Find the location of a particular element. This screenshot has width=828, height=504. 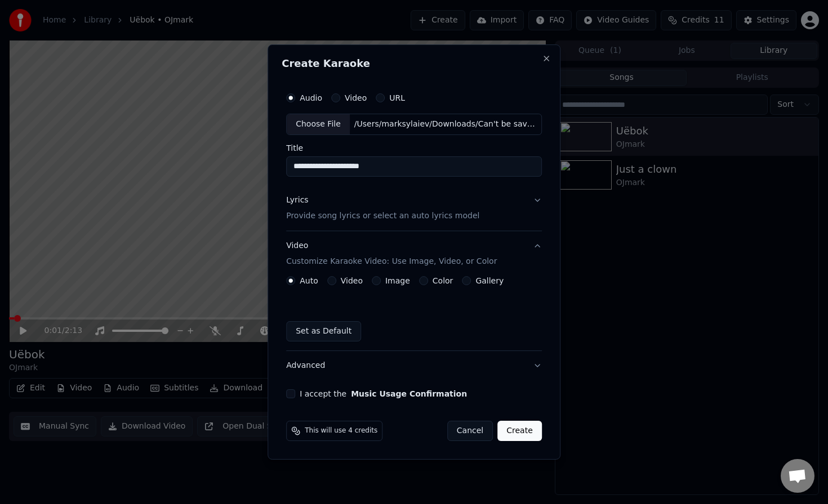

label: Title is located at coordinates (414, 148).